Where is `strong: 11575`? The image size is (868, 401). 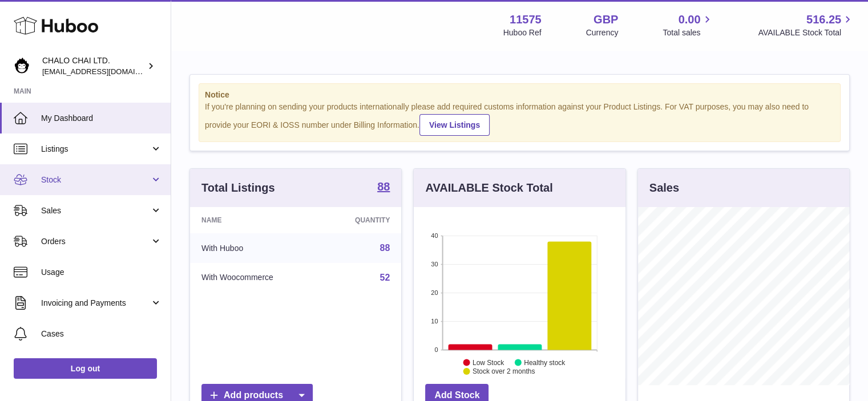 strong: 11575 is located at coordinates (526, 19).